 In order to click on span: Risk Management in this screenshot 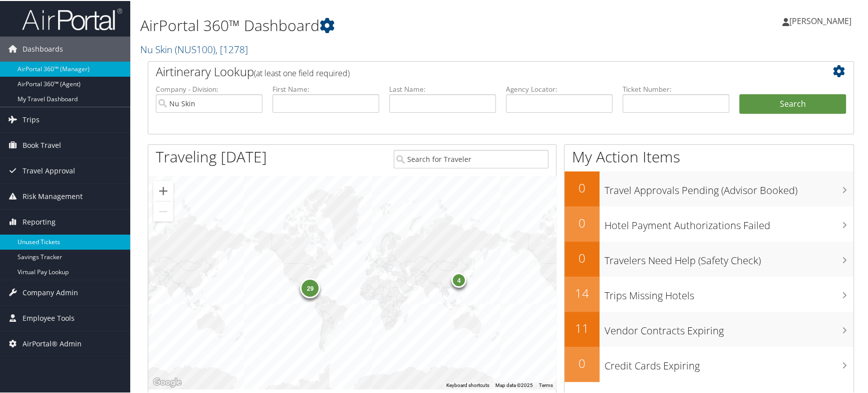, I will do `click(53, 195)`.